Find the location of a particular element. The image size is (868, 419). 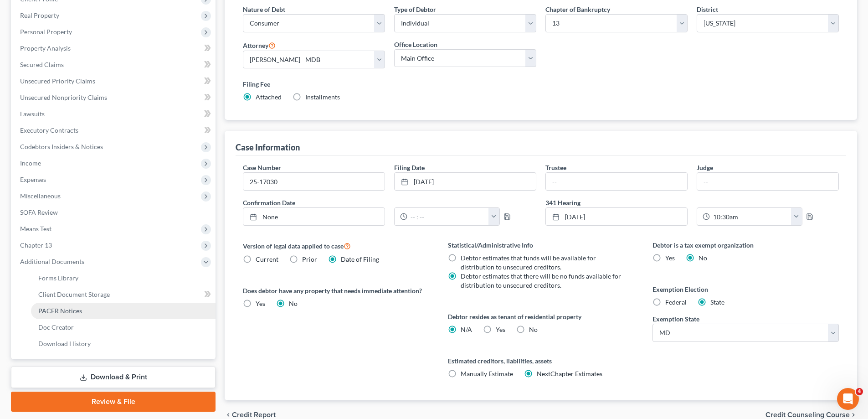

span: 4 is located at coordinates (859, 391).